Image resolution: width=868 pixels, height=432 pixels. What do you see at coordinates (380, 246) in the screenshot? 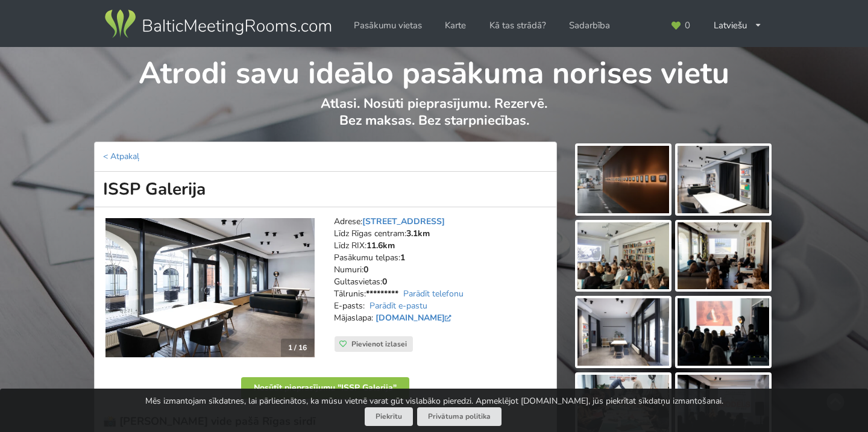
I see `strong: 11.6km` at bounding box center [380, 246].